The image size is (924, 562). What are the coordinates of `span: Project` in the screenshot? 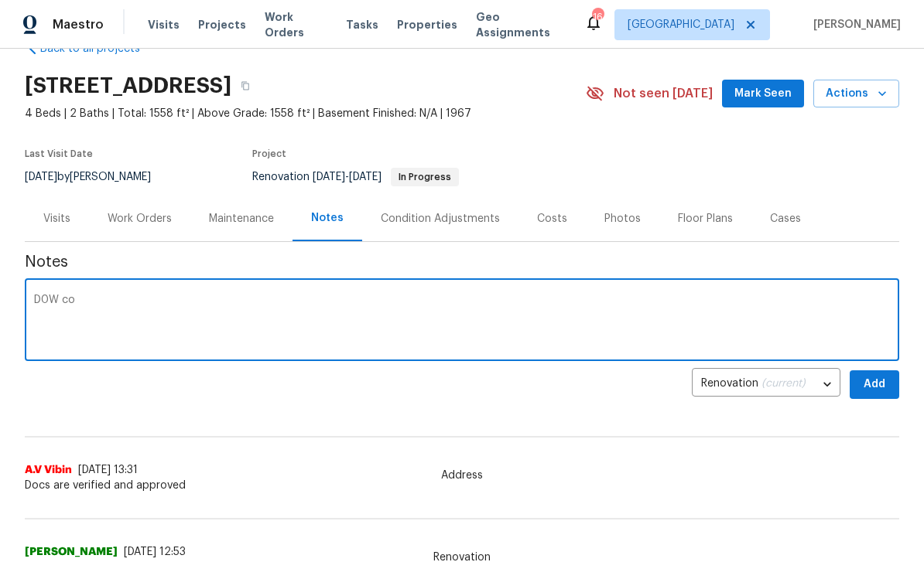 It's located at (270, 154).